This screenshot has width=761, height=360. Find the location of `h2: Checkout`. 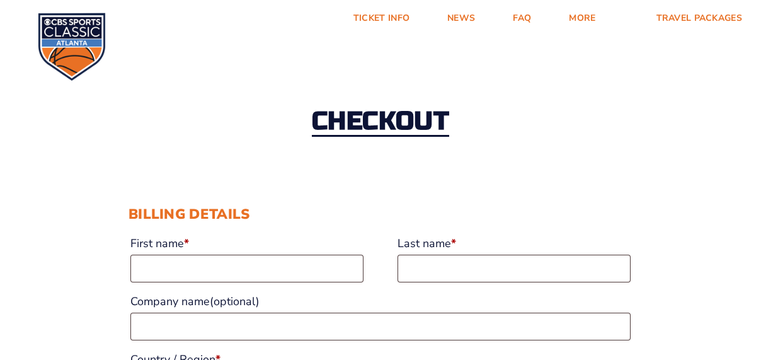

h2: Checkout is located at coordinates (381, 122).